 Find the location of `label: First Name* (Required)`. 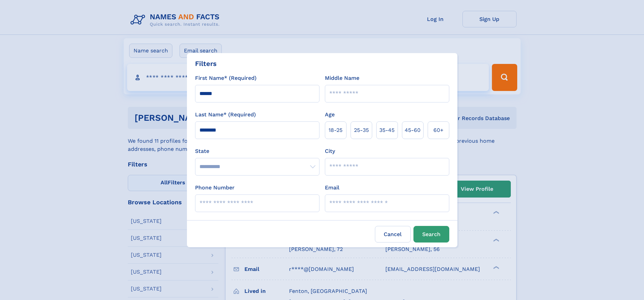

label: First Name* (Required) is located at coordinates (225, 78).